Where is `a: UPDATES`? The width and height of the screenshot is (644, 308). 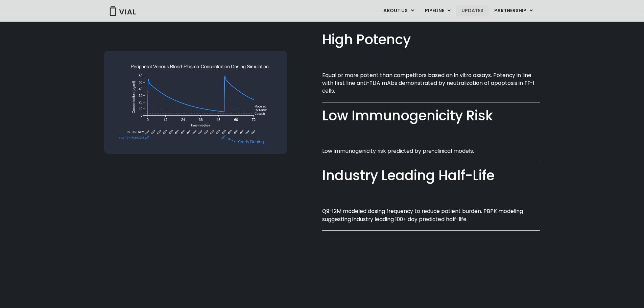
a: UPDATES is located at coordinates (472, 11).